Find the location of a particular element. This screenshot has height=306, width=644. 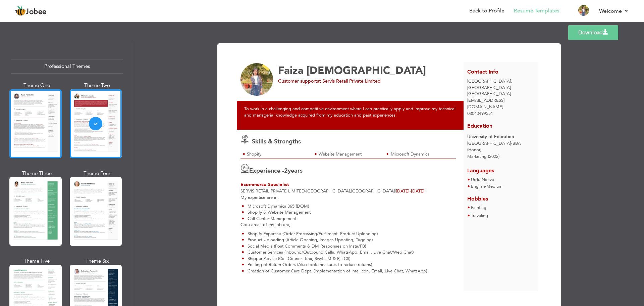

li: Creation of Customer Care Dept. (Implementation of Intellicon, Email, Live Chat, WhatsApp) is located at coordinates (334, 271).